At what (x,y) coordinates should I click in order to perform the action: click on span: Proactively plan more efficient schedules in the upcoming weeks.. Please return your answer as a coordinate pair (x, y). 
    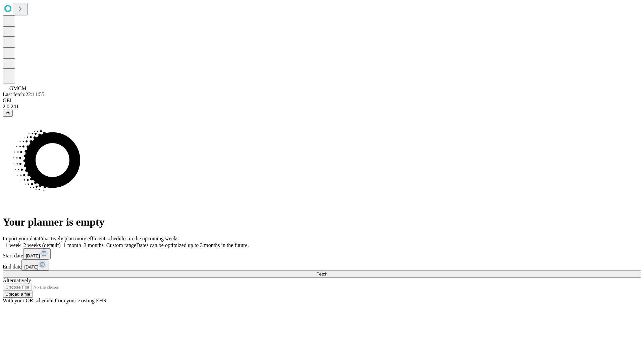
    Looking at the image, I should click on (110, 238).